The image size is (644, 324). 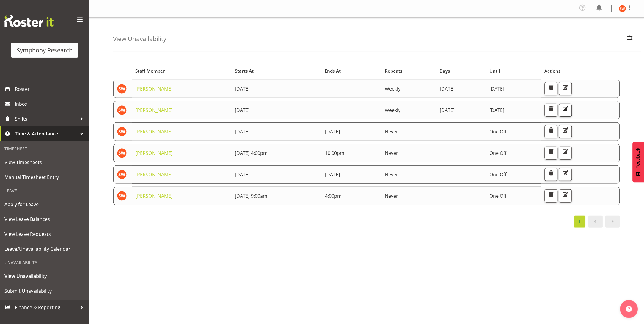 I want to click on button: Feedback - Show survey, so click(x=638, y=162).